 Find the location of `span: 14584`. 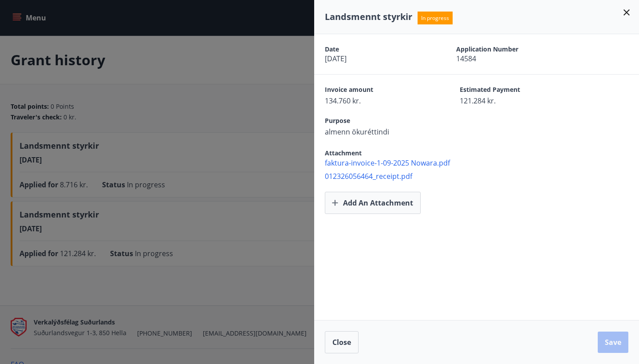

span: 14584 is located at coordinates (506, 59).